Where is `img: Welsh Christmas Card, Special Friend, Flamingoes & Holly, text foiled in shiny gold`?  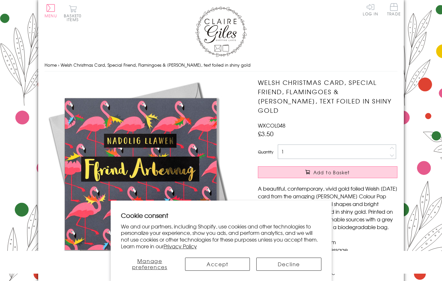 img: Welsh Christmas Card, Special Friend, Flamingoes & Holly, text foiled in shiny gold is located at coordinates (141, 174).